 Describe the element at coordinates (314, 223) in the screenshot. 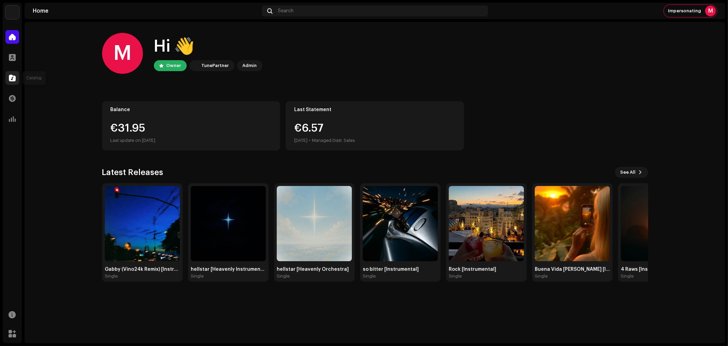

I see `img: 57ed511c-ced7-4e5c-bdeb-277c9407c534` at that location.